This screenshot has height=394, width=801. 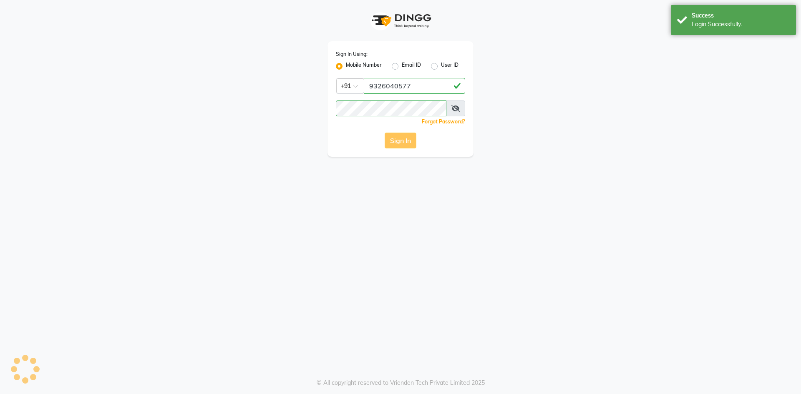 I want to click on label: Sign In Using:, so click(x=352, y=54).